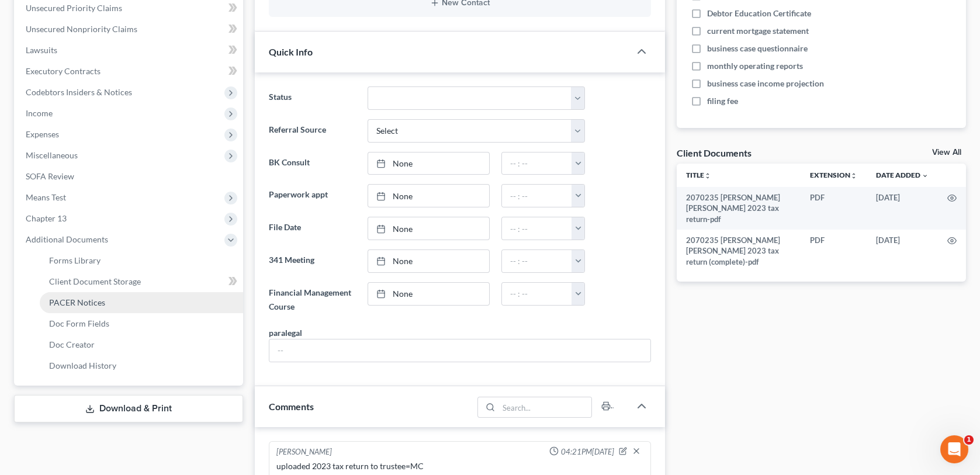  Describe the element at coordinates (285, 333) in the screenshot. I see `div: paralegal` at that location.